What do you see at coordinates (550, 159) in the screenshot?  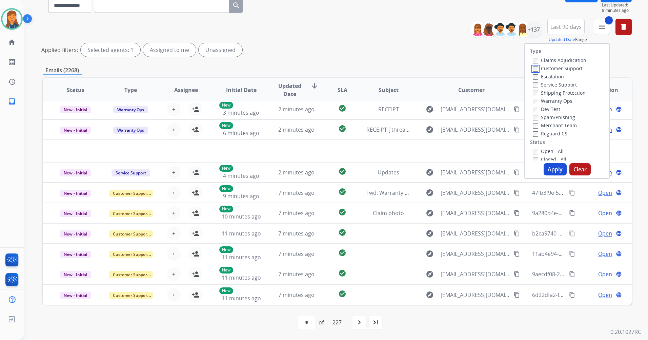 I see `label: Closed - All` at bounding box center [550, 159].